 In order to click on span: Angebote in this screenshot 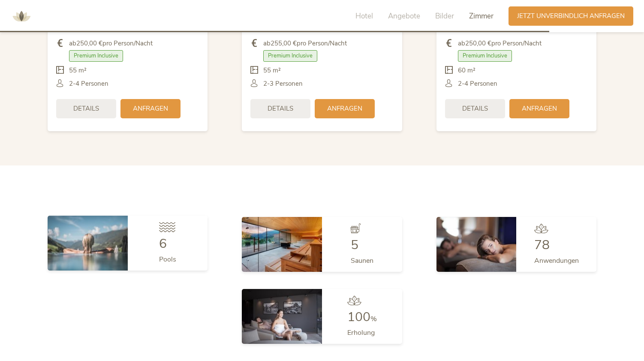, I will do `click(404, 16)`.